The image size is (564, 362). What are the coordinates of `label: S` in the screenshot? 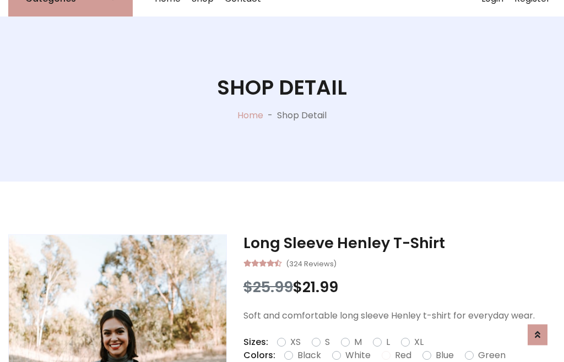 It's located at (327, 343).